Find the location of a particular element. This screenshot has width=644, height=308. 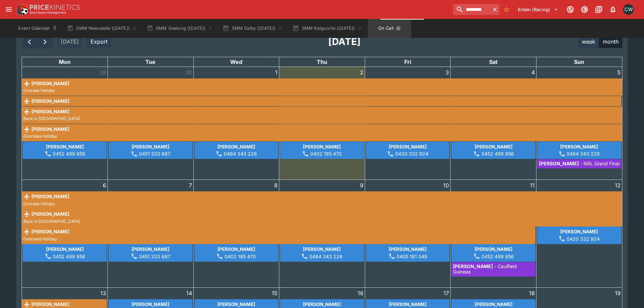

a: October 17, 2025 is located at coordinates (446, 293).